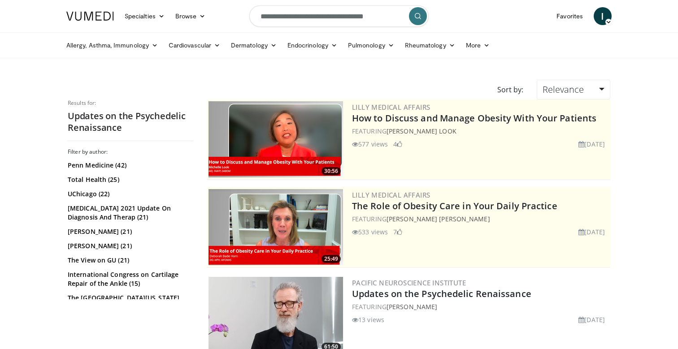 Image resolution: width=678 pixels, height=349 pixels. I want to click on a: Cardiovascular, so click(194, 45).